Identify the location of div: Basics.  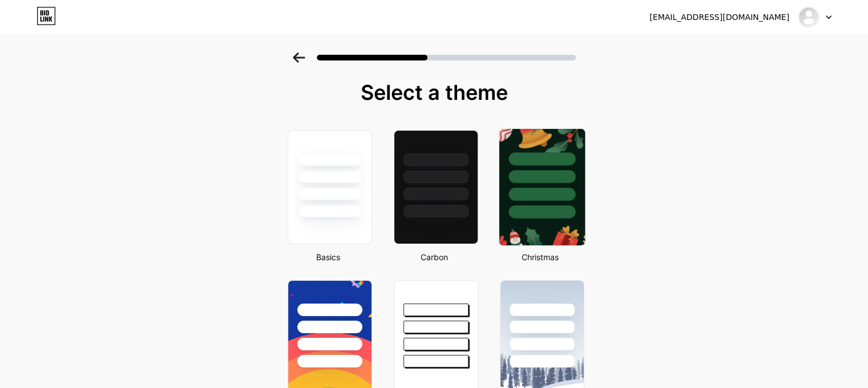
(328, 256).